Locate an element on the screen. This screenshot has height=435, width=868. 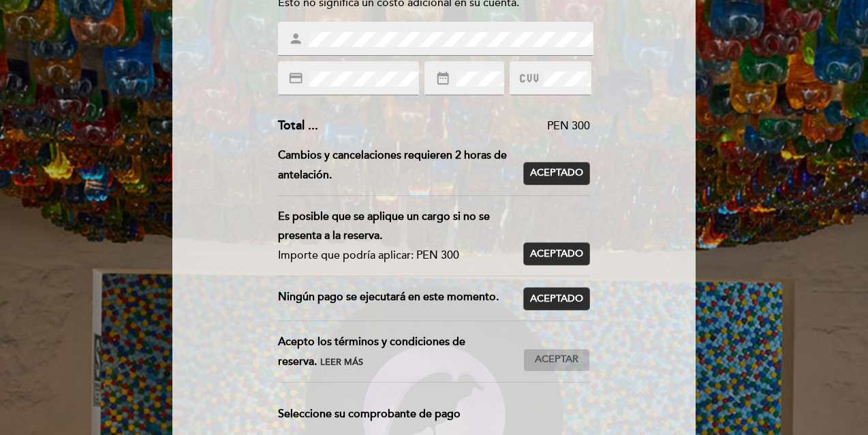
span: Total ... is located at coordinates (298, 125).